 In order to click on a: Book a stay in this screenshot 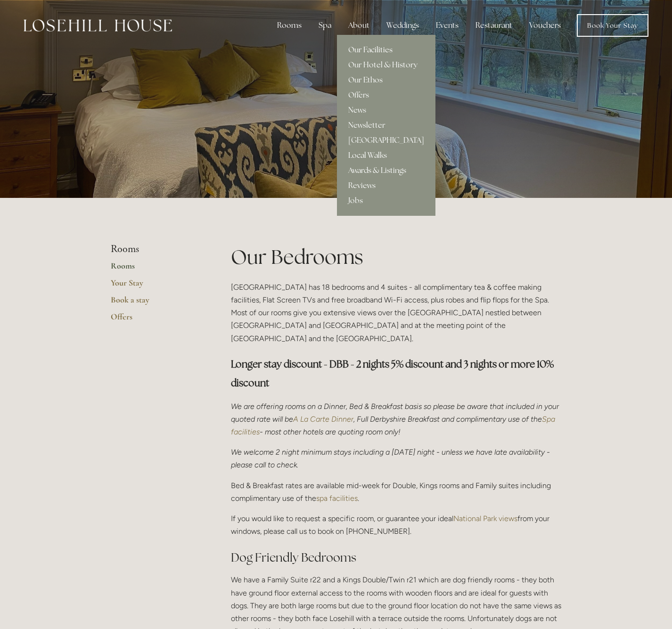, I will do `click(156, 303)`.